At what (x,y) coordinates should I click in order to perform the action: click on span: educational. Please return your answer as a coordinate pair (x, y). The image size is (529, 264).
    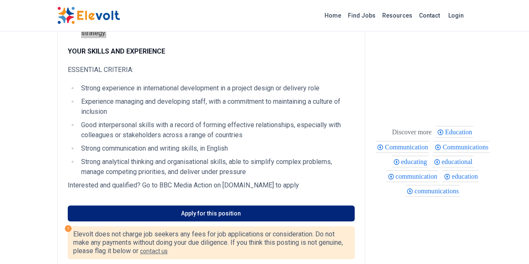
    Looking at the image, I should click on (458, 161).